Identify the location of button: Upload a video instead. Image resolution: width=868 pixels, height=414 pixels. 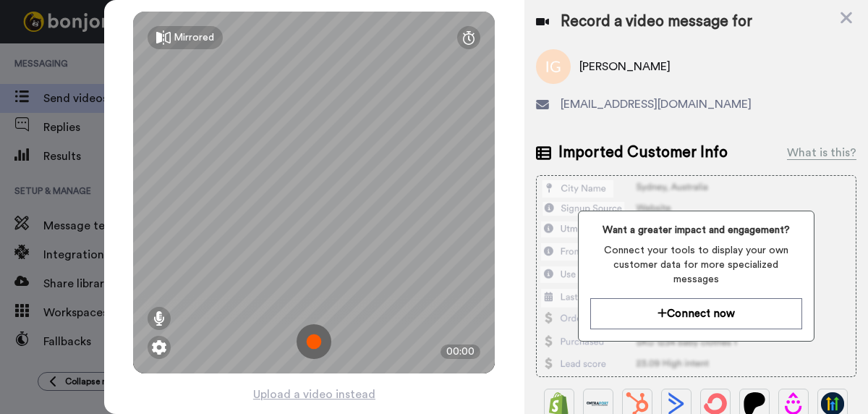
(313, 395).